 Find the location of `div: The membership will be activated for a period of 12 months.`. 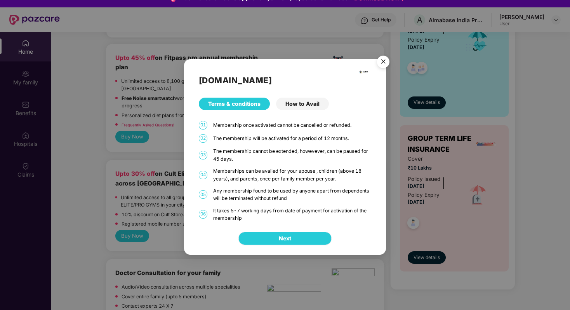

div: The membership will be activated for a period of 12 months. is located at coordinates (292, 138).